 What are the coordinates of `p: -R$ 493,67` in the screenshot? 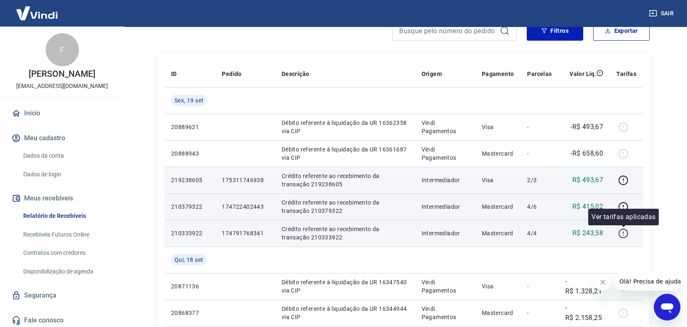 It's located at (586, 127).